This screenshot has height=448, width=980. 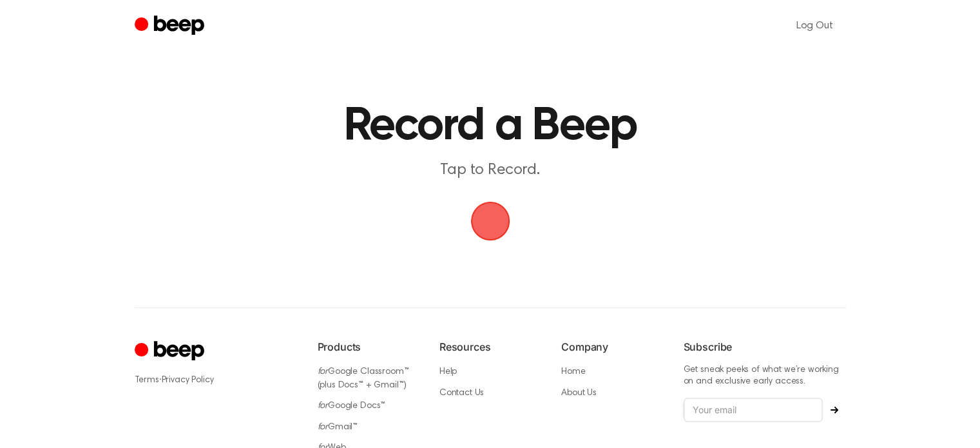 I want to click on a: Beep, so click(x=171, y=26).